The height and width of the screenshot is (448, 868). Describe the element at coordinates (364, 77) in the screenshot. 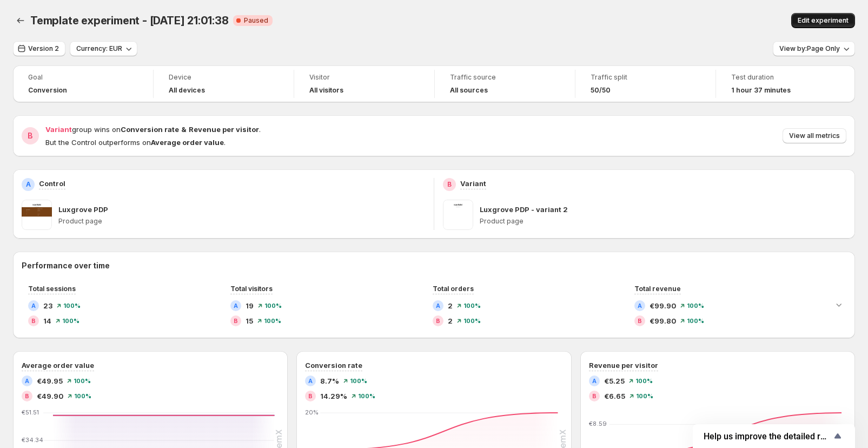

I see `span: Visitor` at that location.